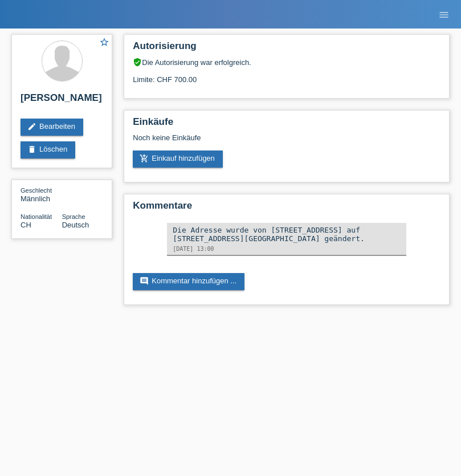 This screenshot has width=461, height=476. Describe the element at coordinates (137, 62) in the screenshot. I see `i: verified_user` at that location.